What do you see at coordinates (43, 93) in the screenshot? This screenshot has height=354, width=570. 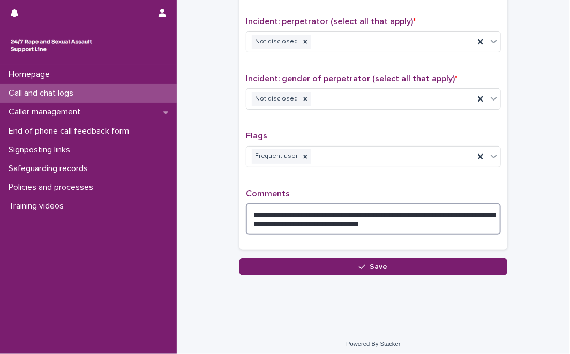 I see `p: Call and chat logs` at bounding box center [43, 93].